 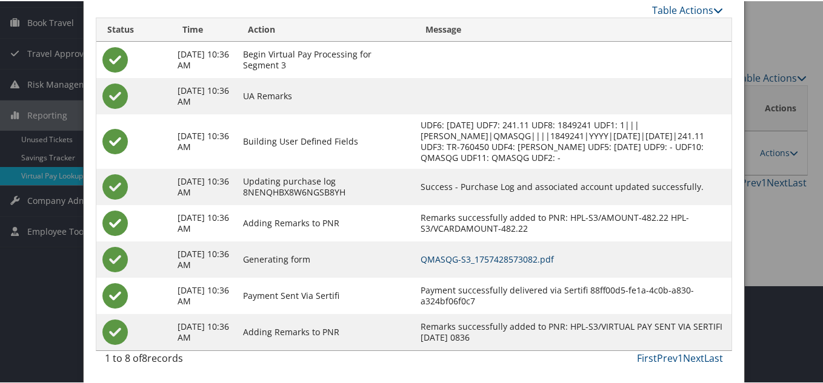 I want to click on a: Last, so click(x=713, y=357).